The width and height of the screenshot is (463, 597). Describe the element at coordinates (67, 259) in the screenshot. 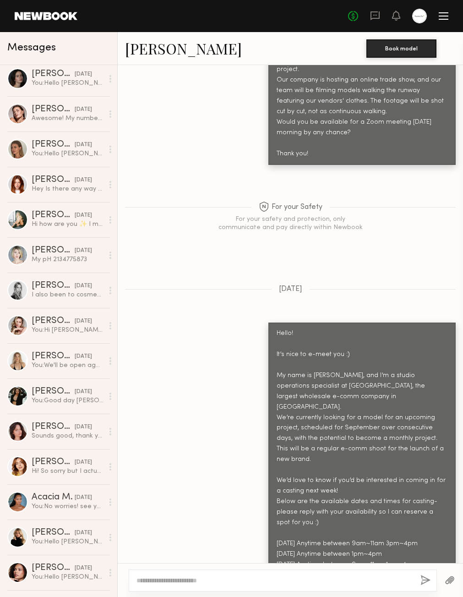

I see `div: My pH 2134775873` at that location.